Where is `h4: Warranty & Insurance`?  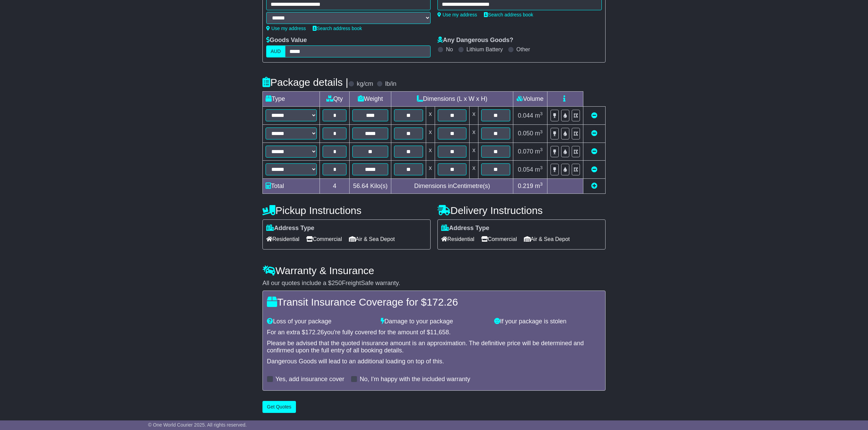
h4: Warranty & Insurance is located at coordinates (434, 270).